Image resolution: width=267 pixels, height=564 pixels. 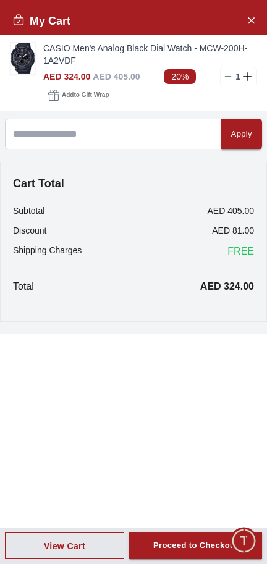 What do you see at coordinates (116, 77) in the screenshot?
I see `span: AED 405.00` at bounding box center [116, 77].